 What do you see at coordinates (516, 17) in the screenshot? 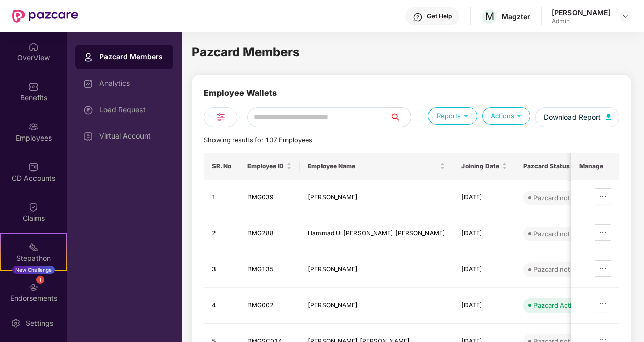
I see `div: Magzter` at bounding box center [516, 17].